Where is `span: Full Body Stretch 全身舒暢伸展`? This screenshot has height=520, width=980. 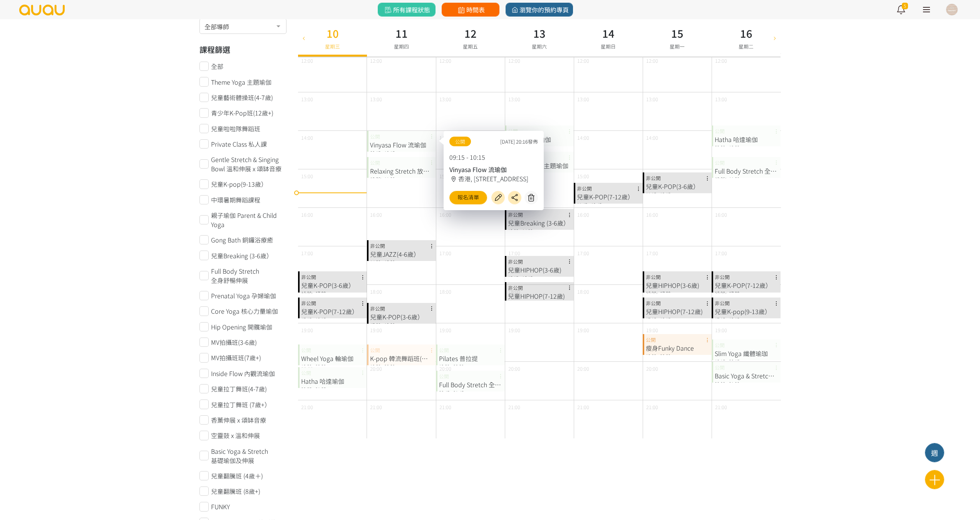
span: Full Body Stretch 全身舒暢伸展 is located at coordinates (249, 276).